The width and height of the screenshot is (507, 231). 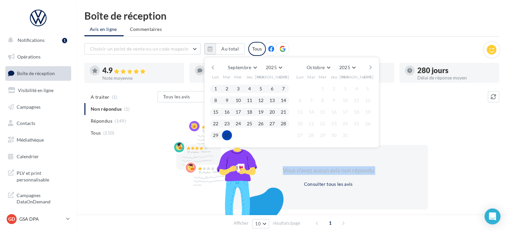 I want to click on span: Octobre, so click(x=315, y=67).